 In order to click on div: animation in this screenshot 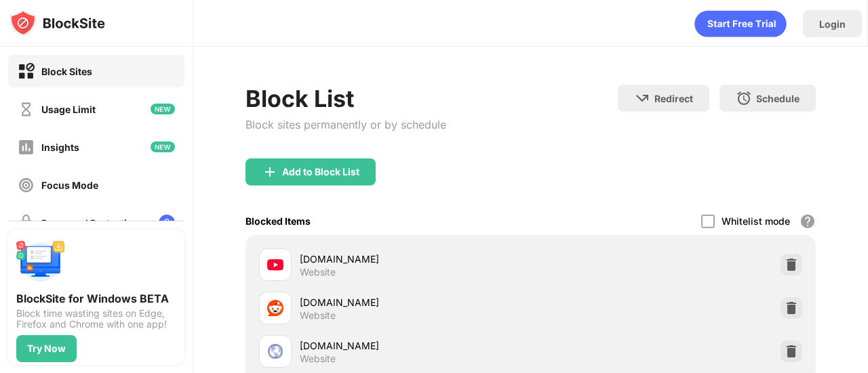, I will do `click(740, 23)`.